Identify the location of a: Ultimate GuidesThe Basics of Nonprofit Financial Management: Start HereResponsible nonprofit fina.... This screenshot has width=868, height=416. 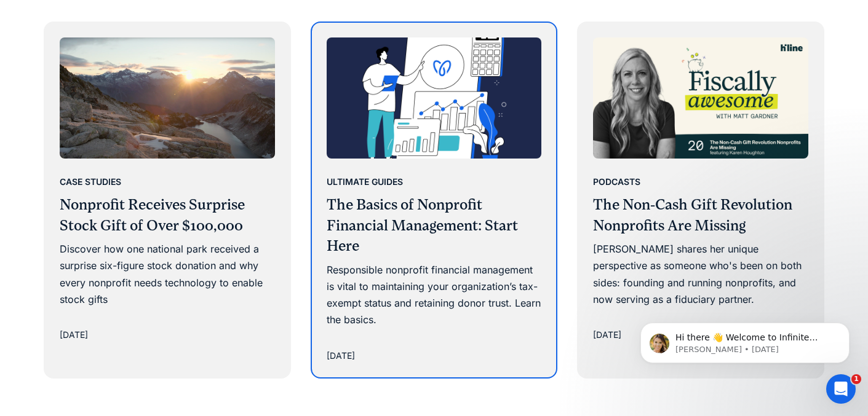
(434, 200).